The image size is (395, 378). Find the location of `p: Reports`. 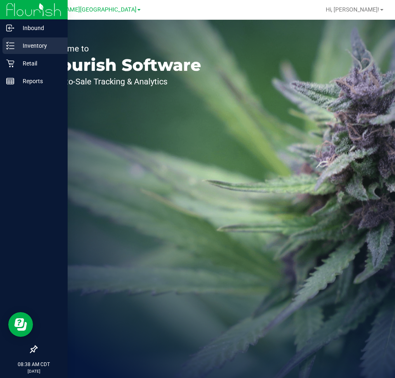

p: Reports is located at coordinates (39, 81).